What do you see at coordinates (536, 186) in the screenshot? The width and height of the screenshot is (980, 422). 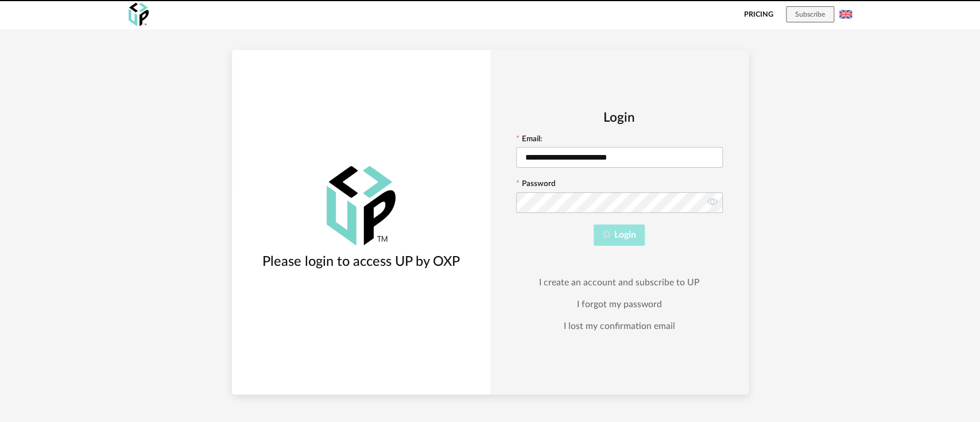 I see `label: Password` at bounding box center [536, 186].